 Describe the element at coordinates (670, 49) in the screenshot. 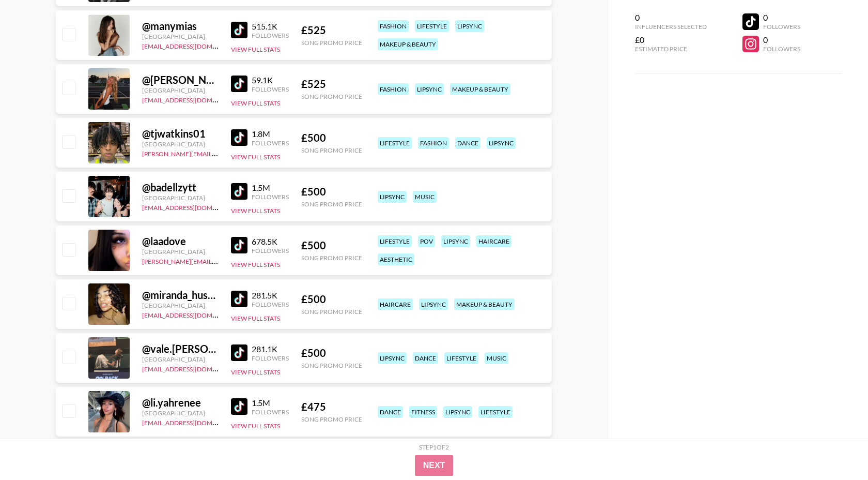

I see `div: Estimated Price` at that location.